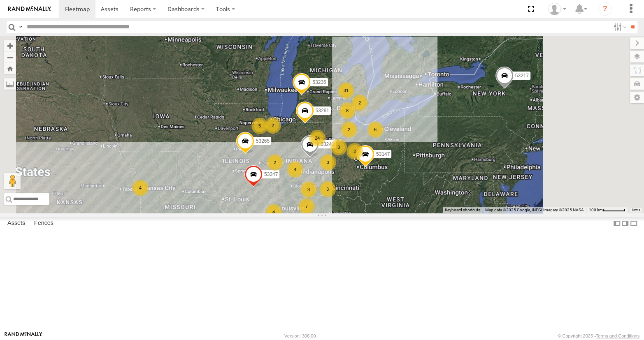 This screenshot has height=340, width=644. What do you see at coordinates (535, 210) in the screenshot?
I see `span: Map data ©2025 Google, INEGI Imagery ©2025 NASA` at bounding box center [535, 210].